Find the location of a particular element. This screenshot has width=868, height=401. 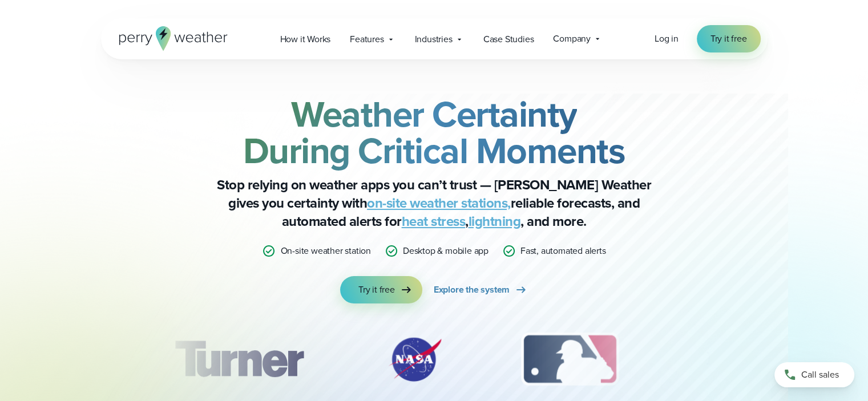

span: Industries is located at coordinates (434, 39).